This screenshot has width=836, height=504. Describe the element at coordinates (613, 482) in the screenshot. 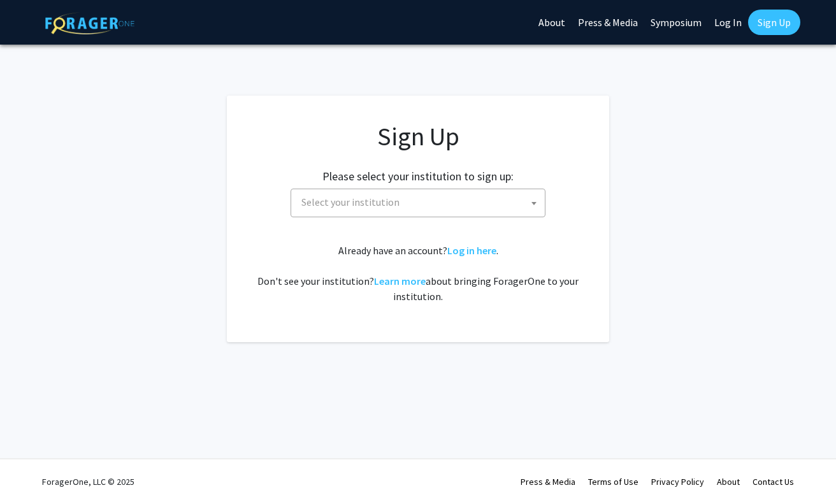

I see `a: Terms of Use` at that location.